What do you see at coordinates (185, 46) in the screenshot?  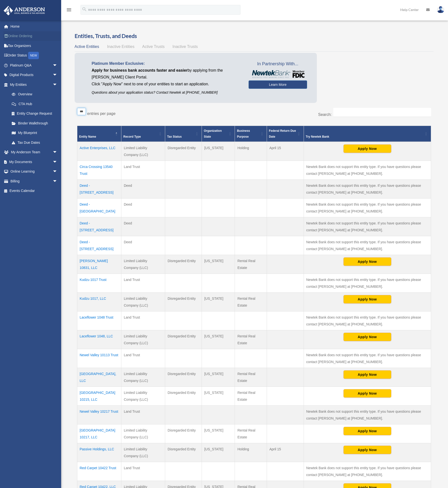 I see `span: Inactive Trusts` at bounding box center [185, 46].